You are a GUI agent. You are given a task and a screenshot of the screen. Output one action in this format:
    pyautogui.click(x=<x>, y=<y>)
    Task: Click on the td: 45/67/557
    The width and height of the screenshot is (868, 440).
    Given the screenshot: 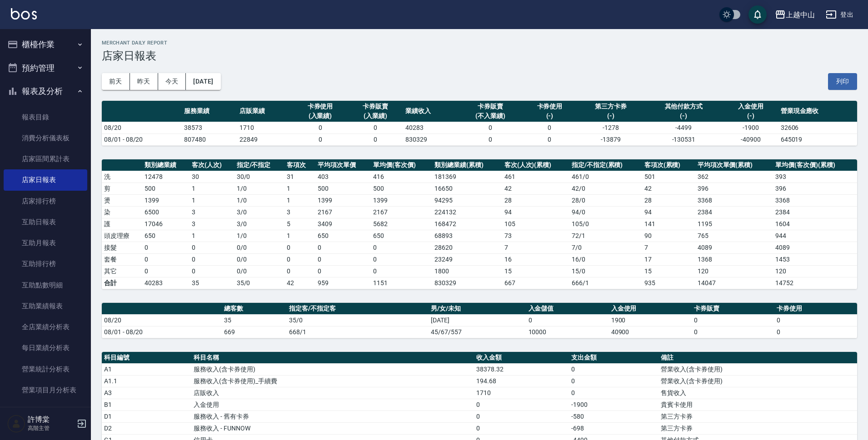 What is the action you would take?
    pyautogui.click(x=477, y=332)
    